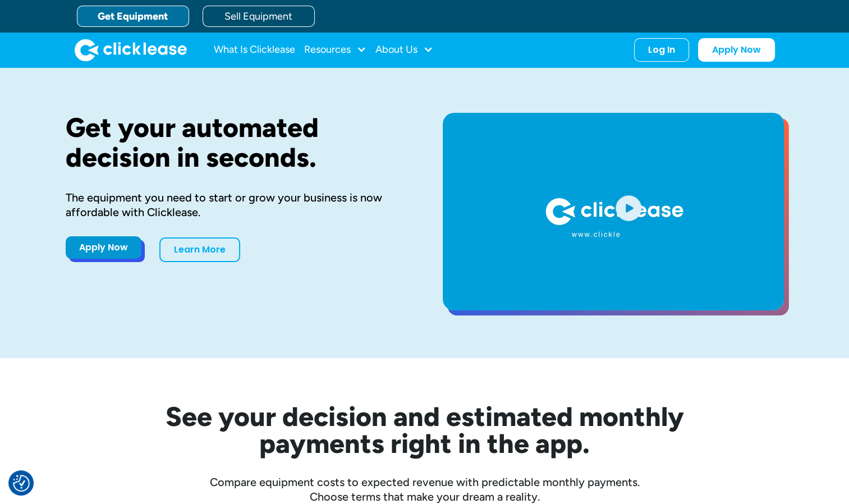 Image resolution: width=849 pixels, height=504 pixels. What do you see at coordinates (335, 50) in the screenshot?
I see `div: Resources` at bounding box center [335, 50].